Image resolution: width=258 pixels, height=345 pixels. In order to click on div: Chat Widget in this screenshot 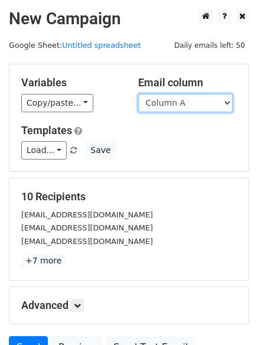, I will do `click(229, 317)`.